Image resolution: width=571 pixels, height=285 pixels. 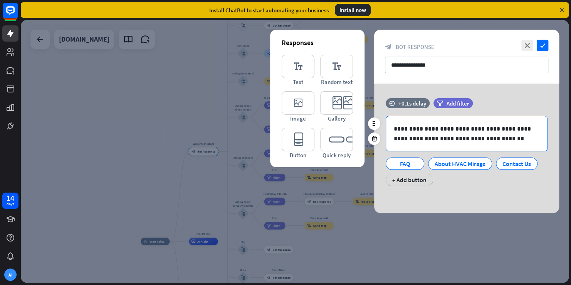 I want to click on div: FAQ, so click(x=405, y=164).